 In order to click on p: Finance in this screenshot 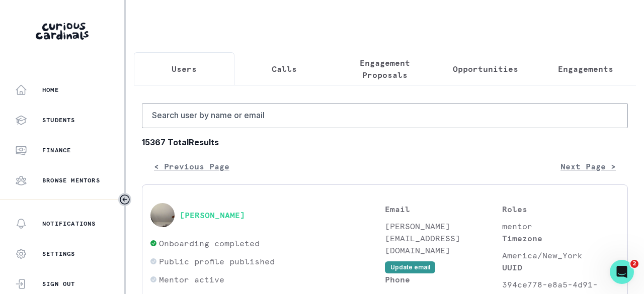, I will do `click(57, 150)`.